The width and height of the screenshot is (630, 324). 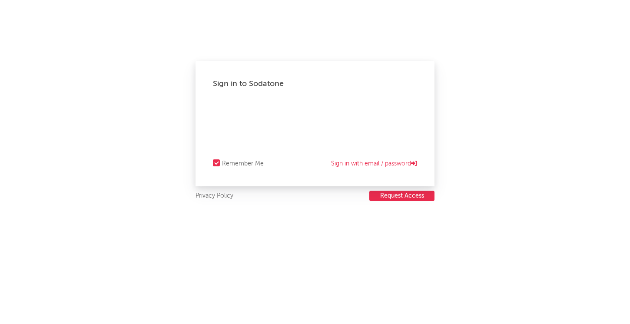 I want to click on a: Sign in with email / password, so click(x=374, y=164).